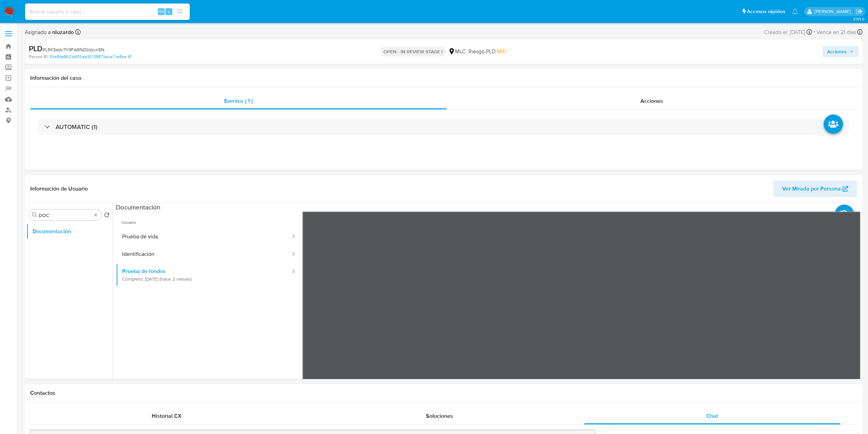  I want to click on input: Buscar, so click(66, 215).